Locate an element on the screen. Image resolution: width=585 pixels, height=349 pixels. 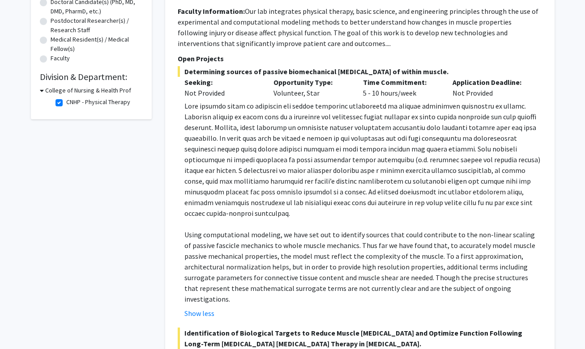
label: Medical Resident(s) / Medical Fellow(s) is located at coordinates (97, 44).